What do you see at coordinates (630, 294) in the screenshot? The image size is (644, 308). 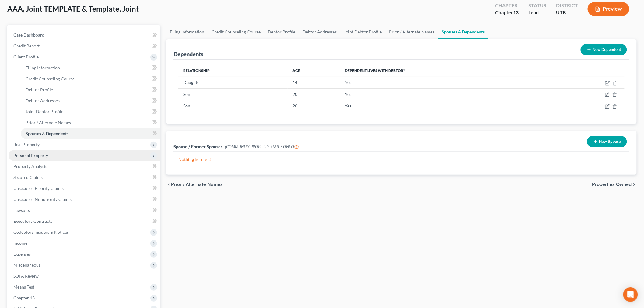 I see `div: Open Intercom Messenger` at bounding box center [630, 294].